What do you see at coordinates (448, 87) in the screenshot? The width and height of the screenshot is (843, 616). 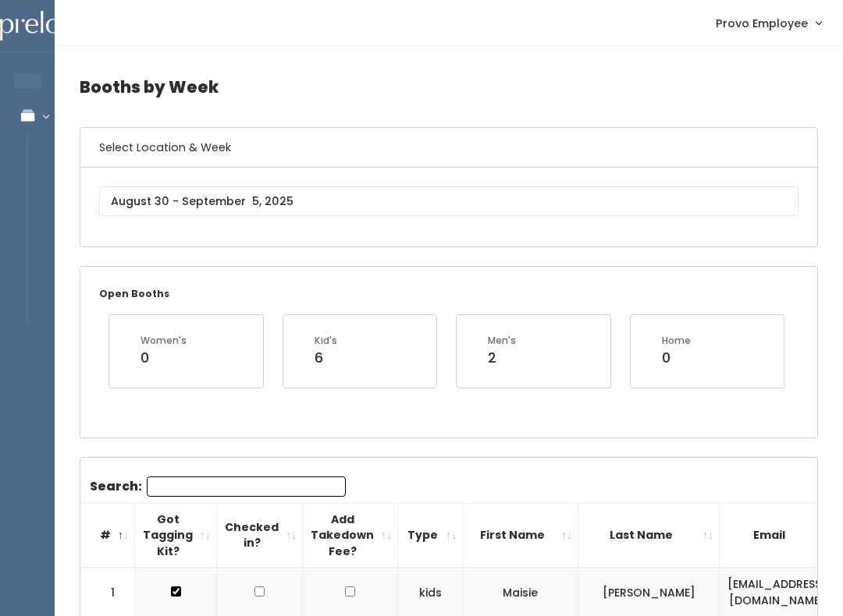 I see `h4: Booths by Week` at bounding box center [448, 87].